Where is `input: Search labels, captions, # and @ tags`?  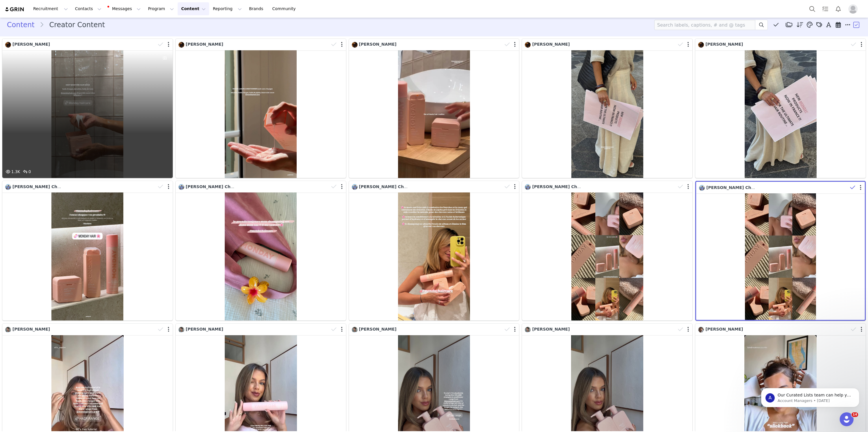
input: Search labels, captions, # and @ tags is located at coordinates (705, 24).